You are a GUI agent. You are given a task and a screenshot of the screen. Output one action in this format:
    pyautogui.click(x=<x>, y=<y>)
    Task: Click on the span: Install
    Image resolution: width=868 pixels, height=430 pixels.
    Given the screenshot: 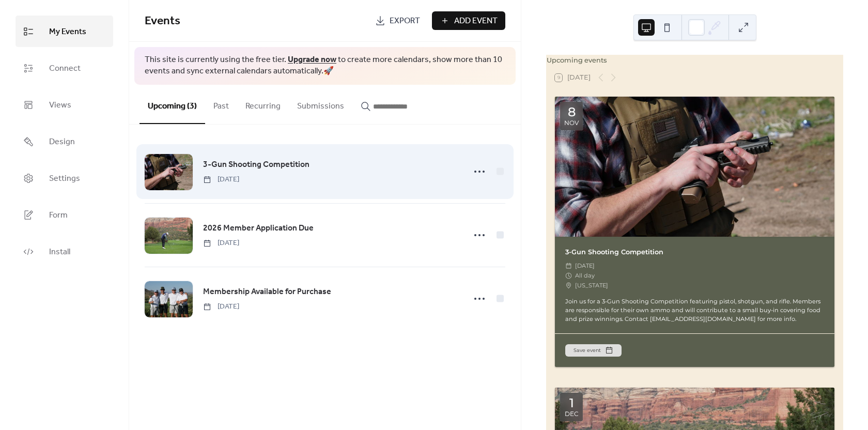 What is the action you would take?
    pyautogui.click(x=59, y=252)
    